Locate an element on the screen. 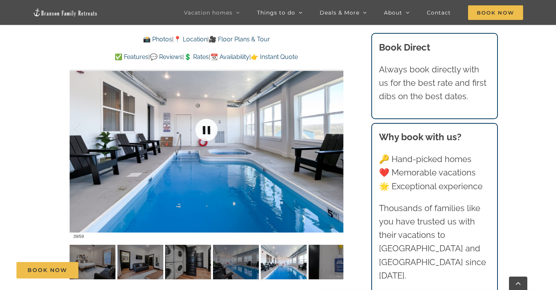 This screenshot has height=290, width=556. a: 💬 Reviews is located at coordinates (166, 57).